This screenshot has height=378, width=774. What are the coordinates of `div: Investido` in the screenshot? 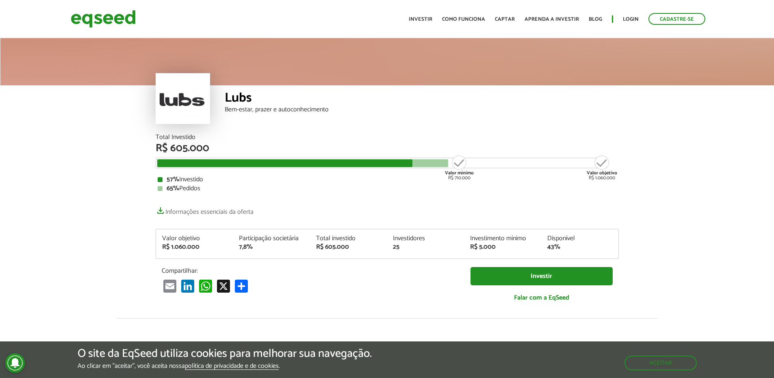 It's located at (387, 180).